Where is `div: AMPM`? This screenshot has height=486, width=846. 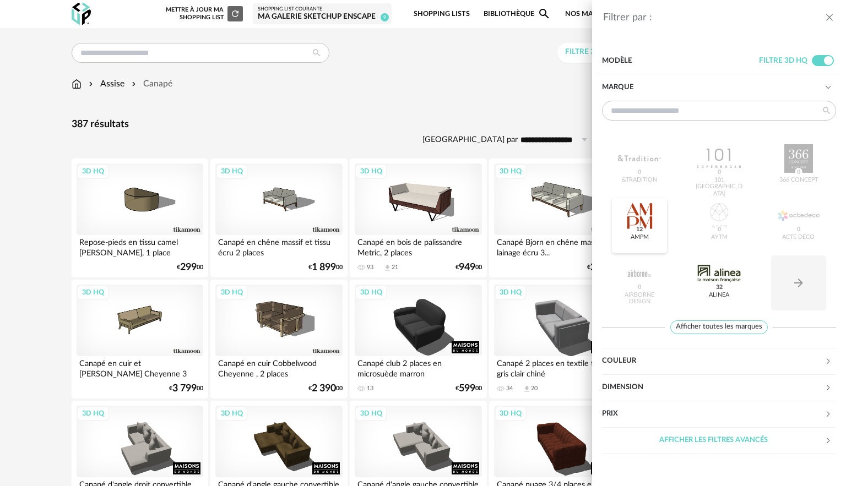
div: AMPM is located at coordinates (639, 237).